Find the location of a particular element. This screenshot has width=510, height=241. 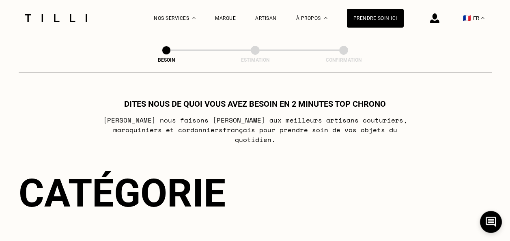

div: Besoin is located at coordinates (166, 60).